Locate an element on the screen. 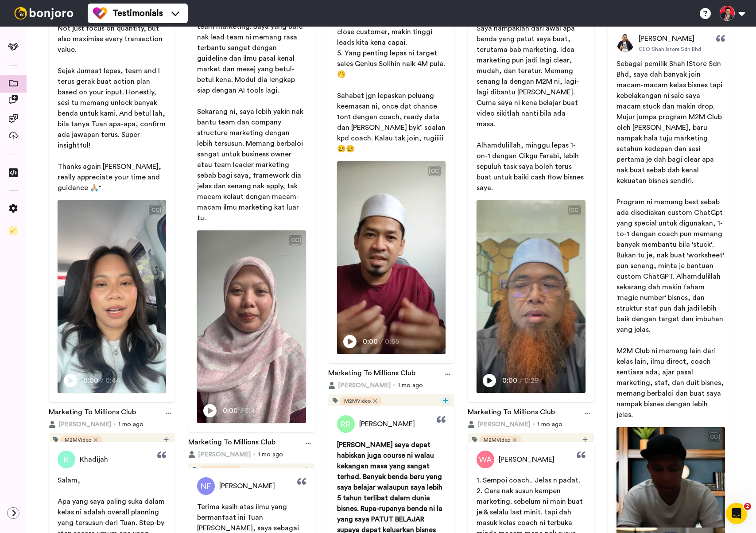 This screenshot has width=756, height=533. span: 4. Makin tinggi target untuk close customer, makin tinggi leads kita kena capai. is located at coordinates (385, 32).